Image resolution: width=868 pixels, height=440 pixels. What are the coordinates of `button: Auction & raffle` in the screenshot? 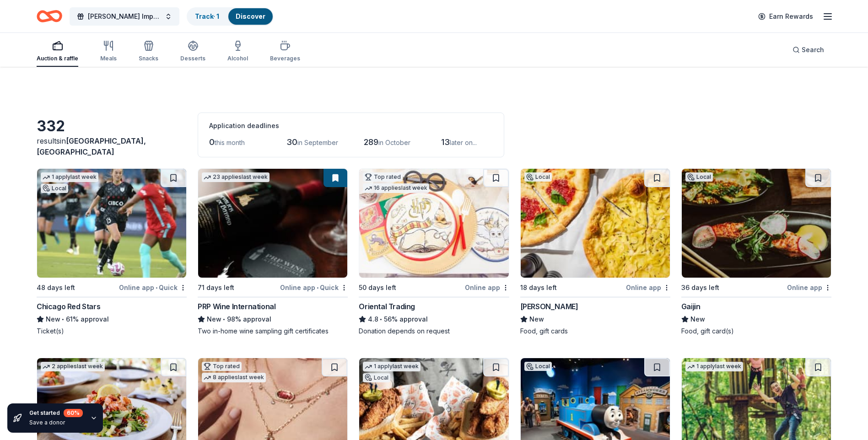 It's located at (57, 52).